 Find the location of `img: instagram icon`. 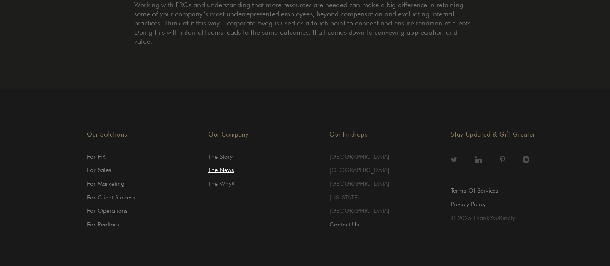

img: instagram icon is located at coordinates (526, 160).